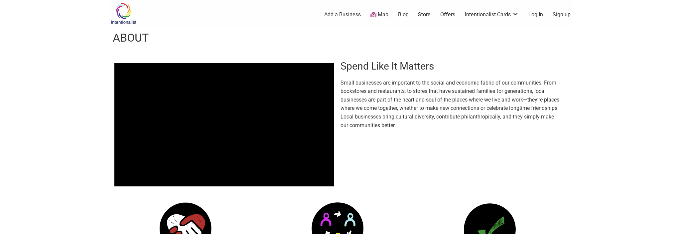 This screenshot has height=234, width=681. What do you see at coordinates (451, 104) in the screenshot?
I see `p: Small businesses are important to the social and economic fabric of our communities. From booksto...` at bounding box center [451, 104].